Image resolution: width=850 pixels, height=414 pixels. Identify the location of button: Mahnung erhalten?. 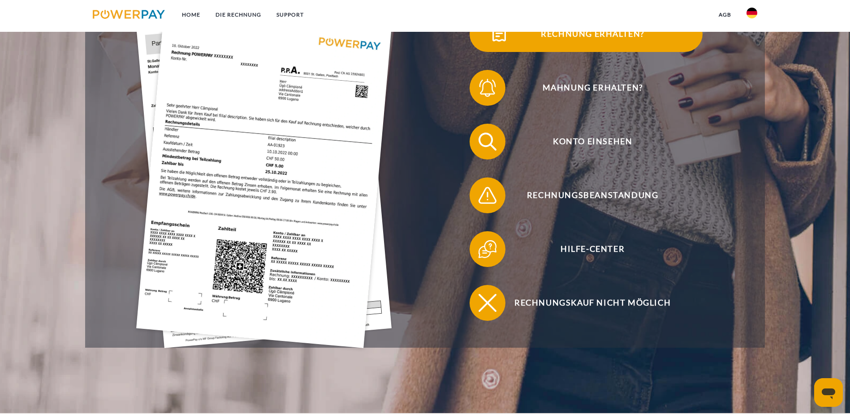
(586, 88).